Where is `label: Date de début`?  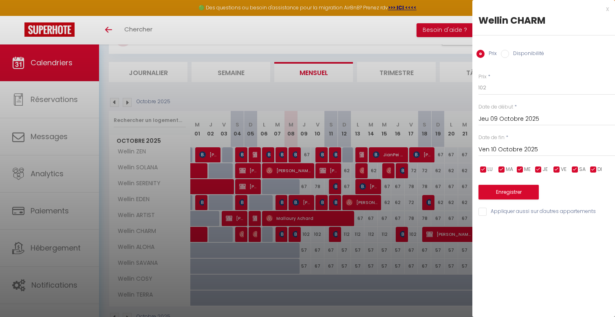 label: Date de début is located at coordinates (495, 107).